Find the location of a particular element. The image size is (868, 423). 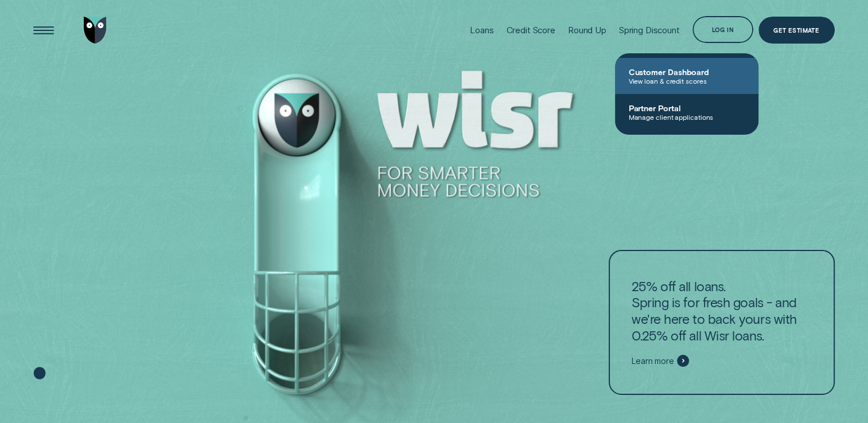

button: Open Menu is located at coordinates (43, 30).